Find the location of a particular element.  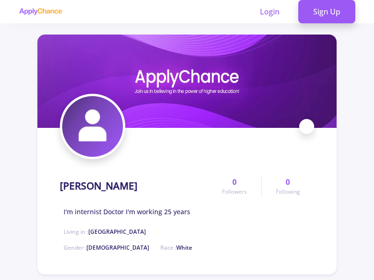

span: I'm internist Doctor I'm working 25 years is located at coordinates (127, 212).